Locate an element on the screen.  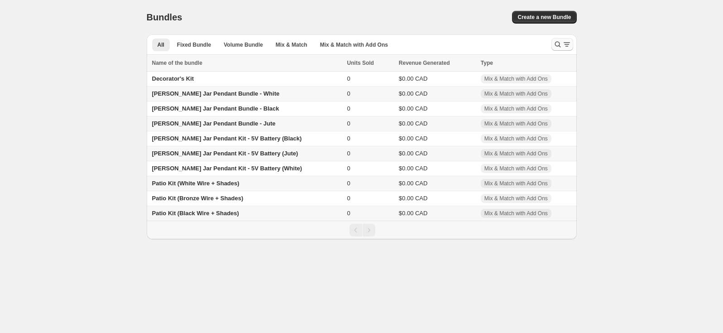
nav: Pagination is located at coordinates (362, 229).